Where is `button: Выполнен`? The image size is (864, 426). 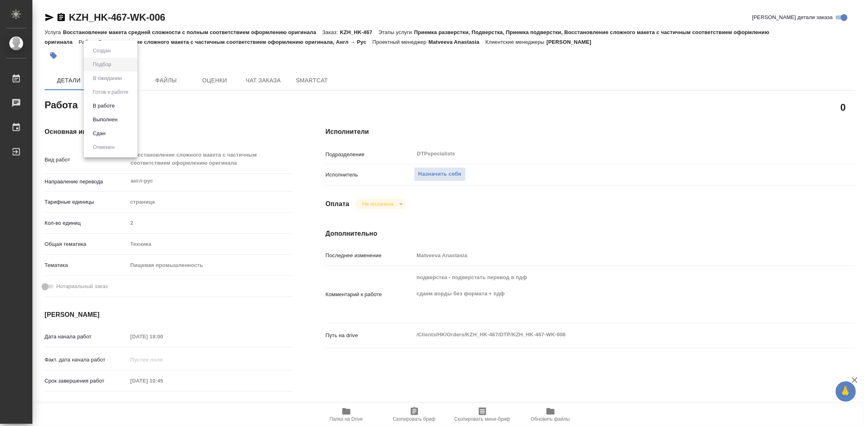
button: Выполнен is located at coordinates (105, 120).